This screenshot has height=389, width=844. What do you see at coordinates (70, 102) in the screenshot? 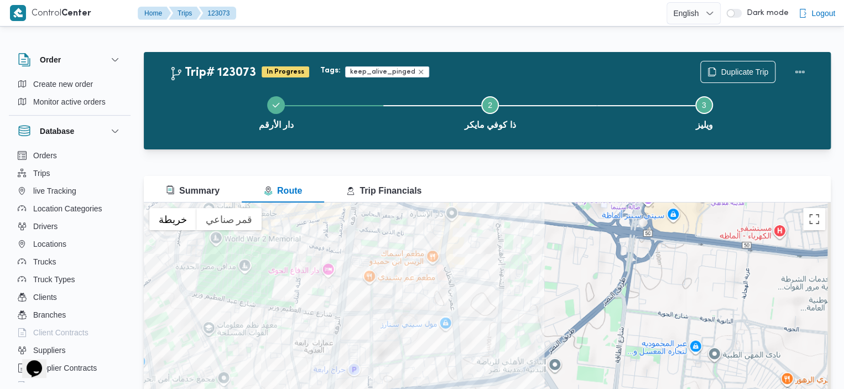
I see `button: Monitor active orders` at bounding box center [70, 102].